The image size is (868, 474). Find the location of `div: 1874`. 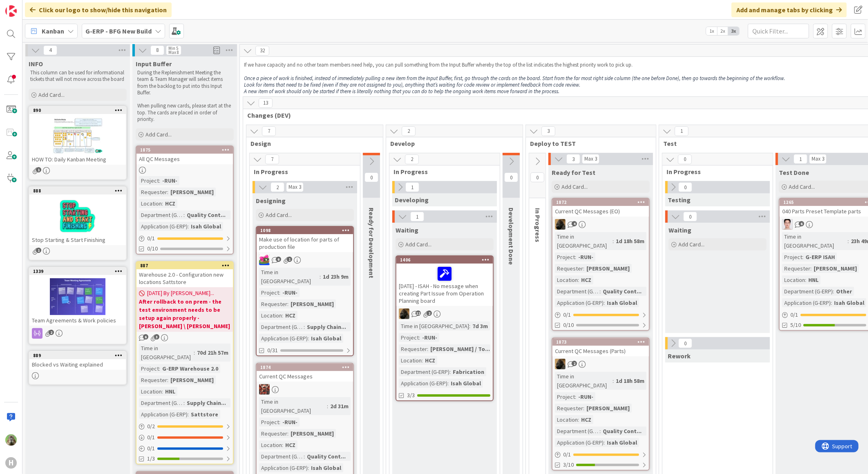

div: 1874 is located at coordinates (305, 367).